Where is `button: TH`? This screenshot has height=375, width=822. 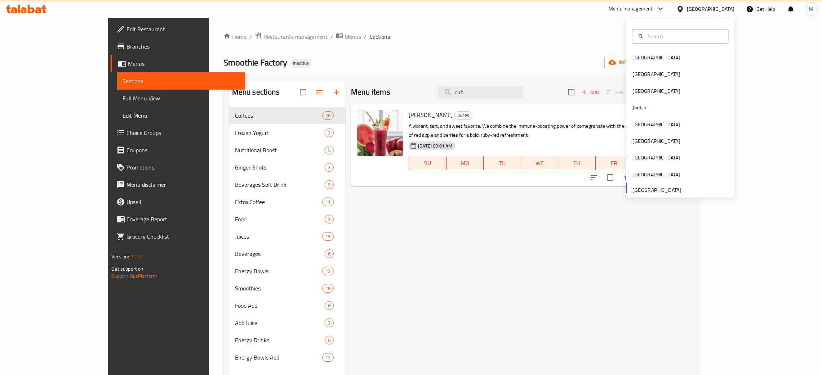
button: TH is located at coordinates (577, 163).